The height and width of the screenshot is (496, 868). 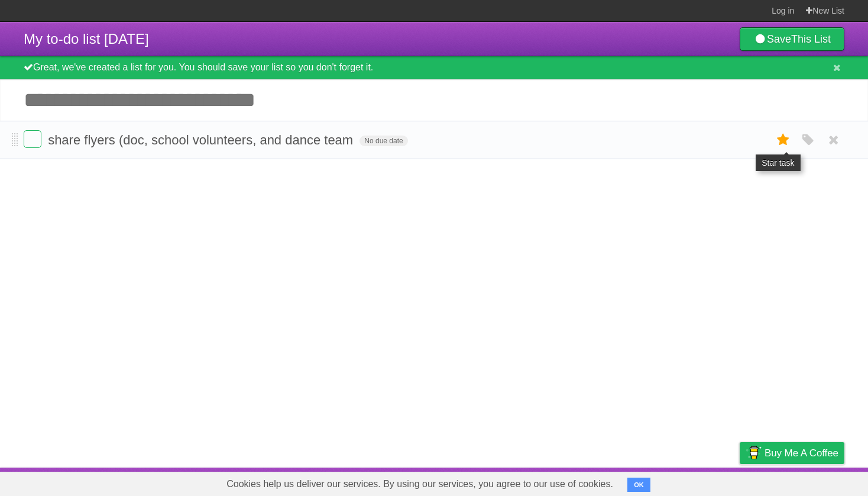 What do you see at coordinates (783, 140) in the screenshot?
I see `label: Star task` at bounding box center [783, 140].